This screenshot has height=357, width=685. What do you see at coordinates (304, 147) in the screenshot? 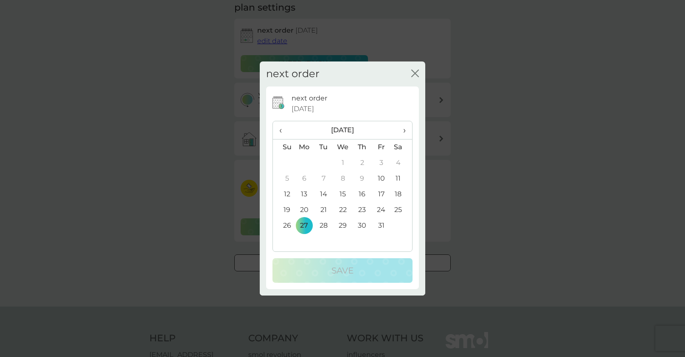
I see `th: Mo` at bounding box center [304, 147].